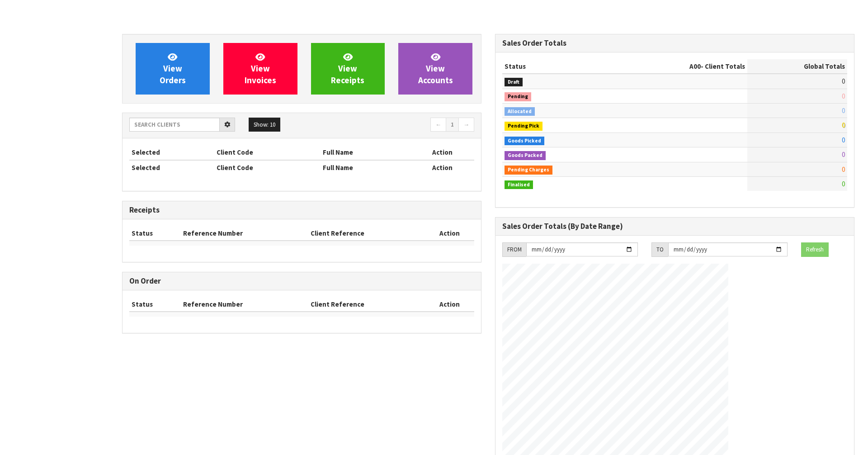  Describe the element at coordinates (260, 68) in the screenshot. I see `span: View Invoices` at that location.